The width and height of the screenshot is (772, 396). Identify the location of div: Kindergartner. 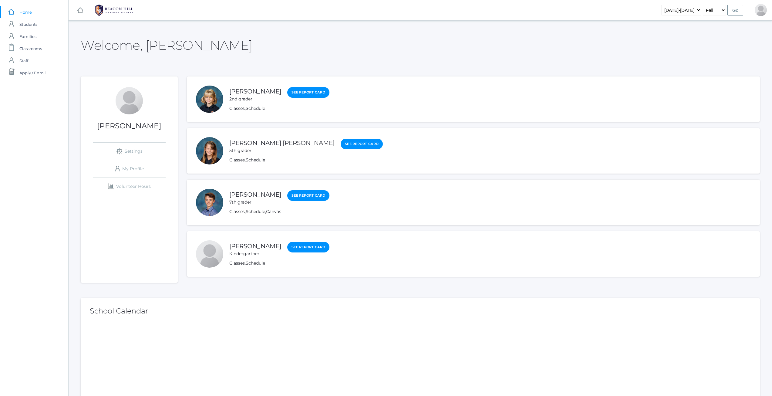
(255, 254).